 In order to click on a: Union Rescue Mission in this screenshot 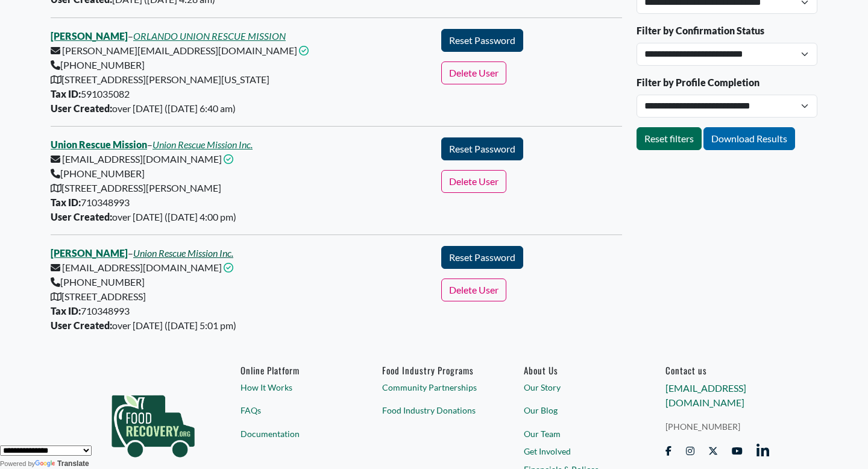, I will do `click(99, 144)`.